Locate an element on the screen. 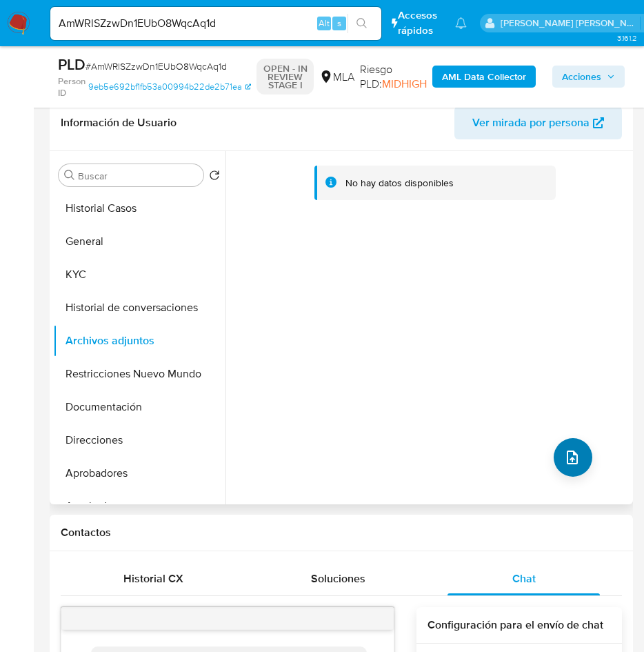 This screenshot has height=652, width=644. span: Soluciones is located at coordinates (338, 578).